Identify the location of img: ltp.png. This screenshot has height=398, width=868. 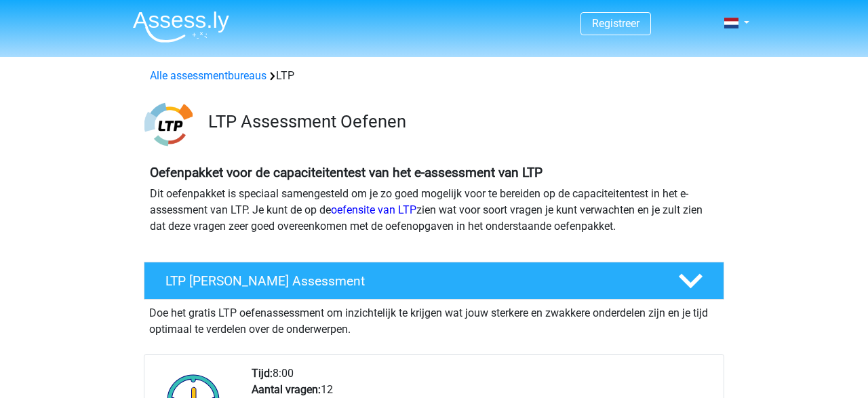
(168, 124).